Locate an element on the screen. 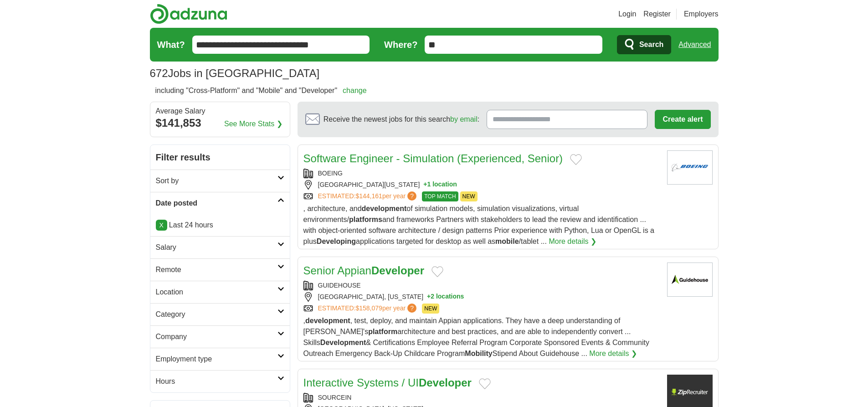 The image size is (868, 407). a: Login is located at coordinates (627, 14).